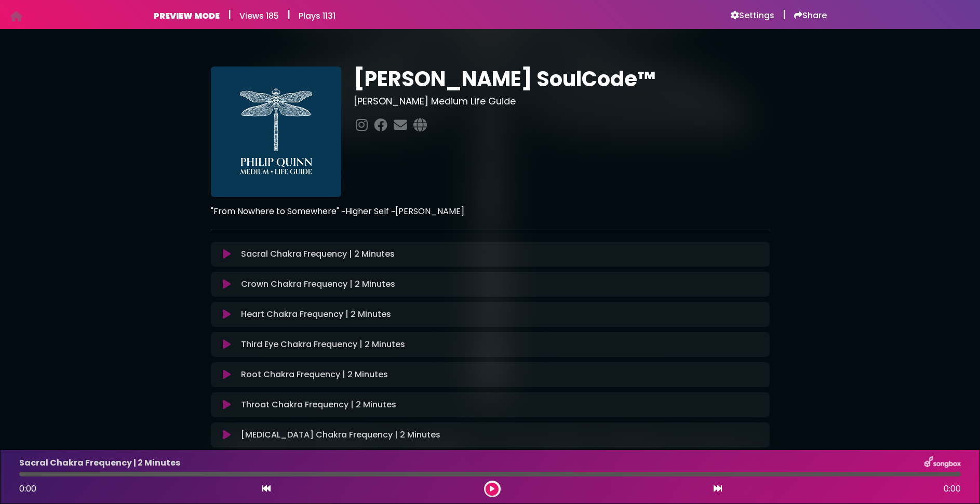 This screenshot has width=980, height=504. I want to click on p: Crown Chakra Frequency | 2 Minutes, so click(318, 284).